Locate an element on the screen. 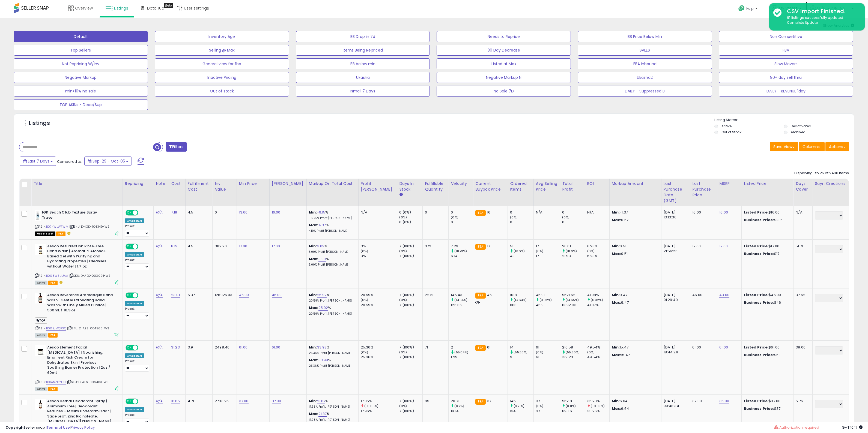 This screenshot has width=868, height=433. button: Ukasha2 is located at coordinates (645, 77).